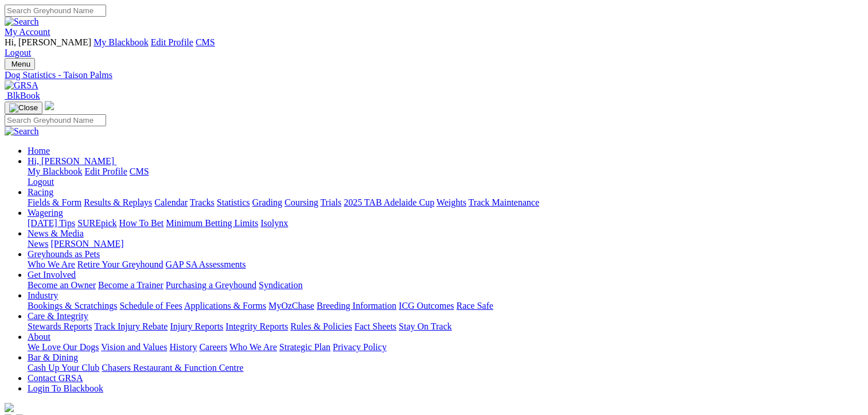 The width and height of the screenshot is (868, 415). Describe the element at coordinates (63, 347) in the screenshot. I see `a: We Love Our Dogs` at that location.